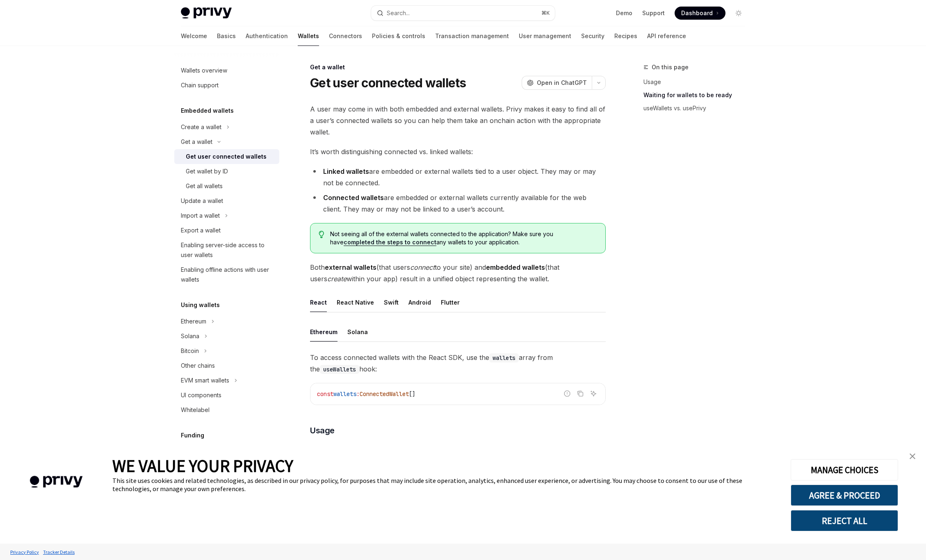  What do you see at coordinates (227, 71) in the screenshot?
I see `a: Wallets overview` at bounding box center [227, 71].